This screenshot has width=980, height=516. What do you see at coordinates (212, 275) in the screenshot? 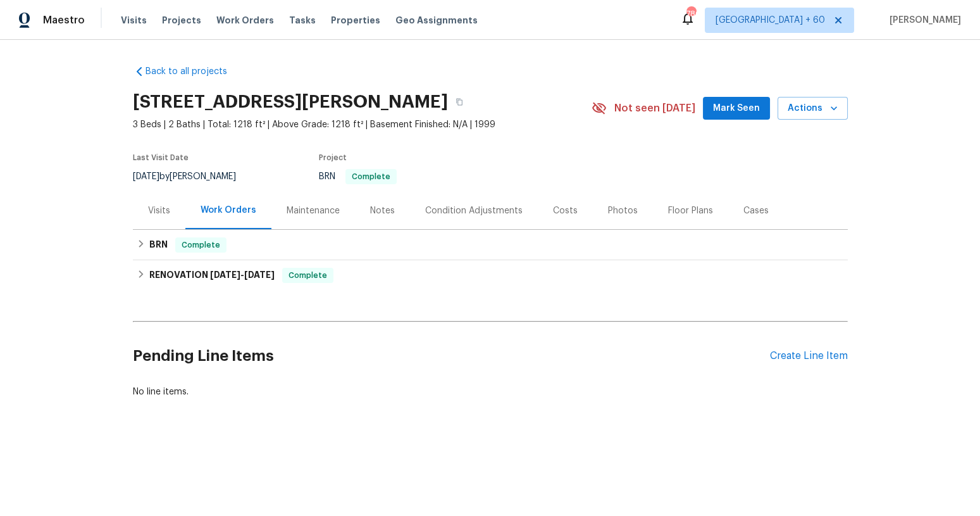
I see `h6: RENOVATION` at bounding box center [212, 275].